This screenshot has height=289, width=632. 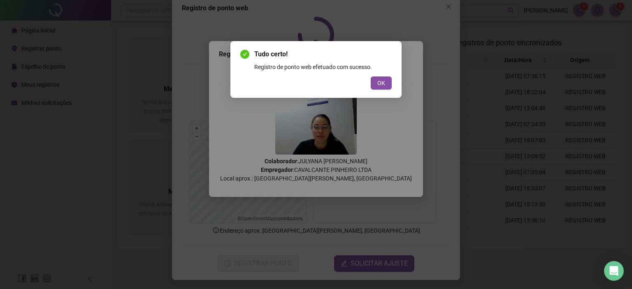 I want to click on span: check-circle, so click(x=245, y=54).